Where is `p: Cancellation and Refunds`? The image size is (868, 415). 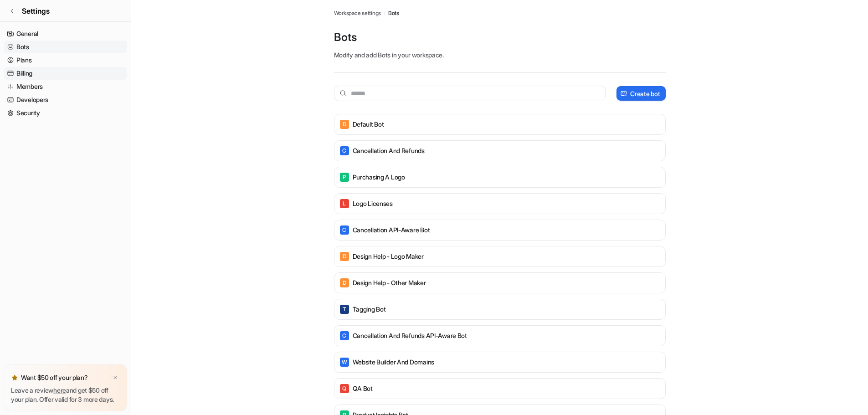
p: Cancellation and Refunds is located at coordinates (389, 151).